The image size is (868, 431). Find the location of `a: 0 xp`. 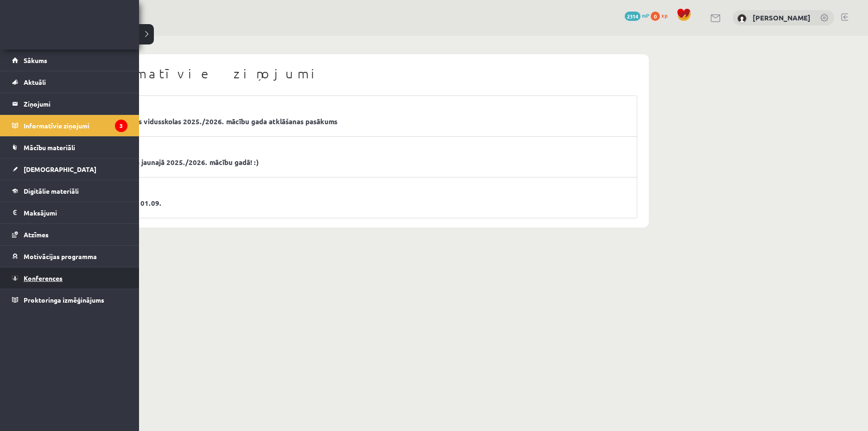

a: 0 xp is located at coordinates (661, 15).